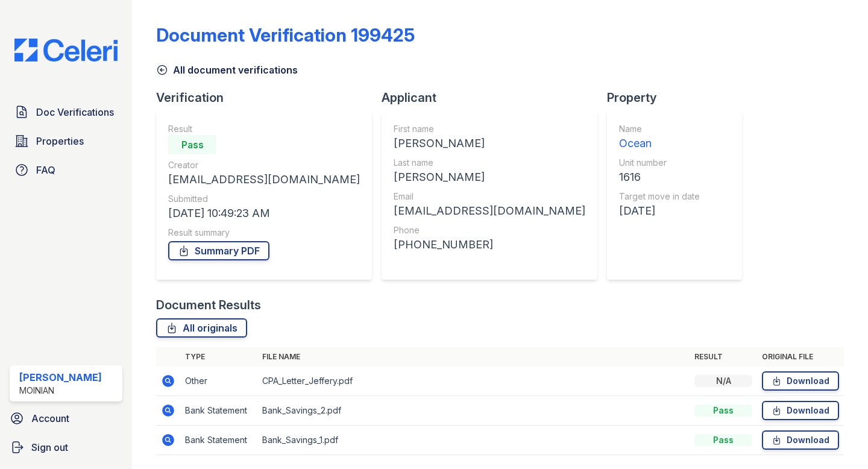 The width and height of the screenshot is (868, 469). I want to click on div: Name, so click(660, 129).